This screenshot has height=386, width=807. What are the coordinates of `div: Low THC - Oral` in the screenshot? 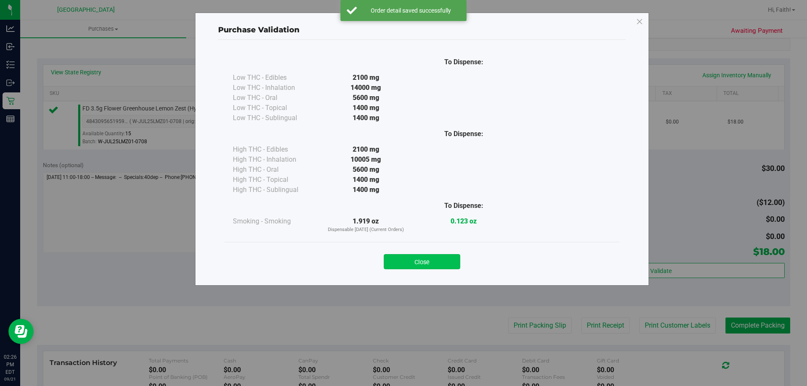 It's located at (275, 98).